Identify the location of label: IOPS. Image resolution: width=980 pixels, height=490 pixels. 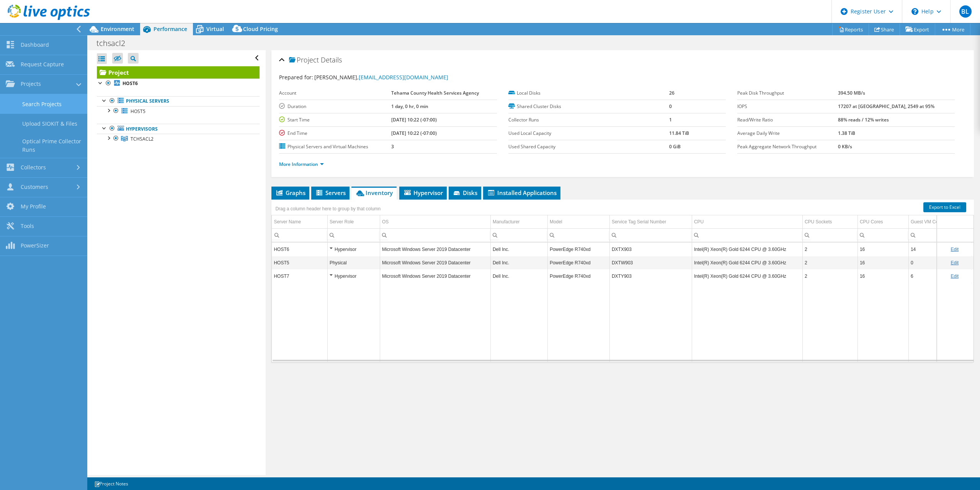
(787, 106).